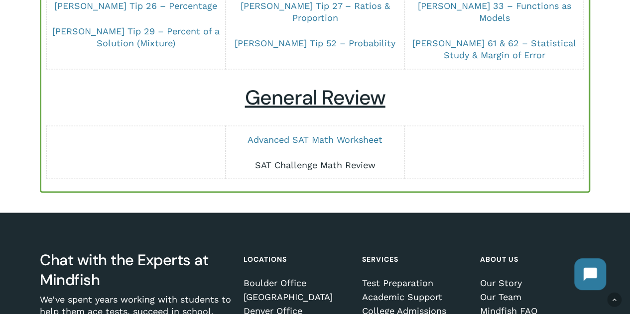 The image size is (630, 314). Describe the element at coordinates (315, 97) in the screenshot. I see `u: General Review` at that location.